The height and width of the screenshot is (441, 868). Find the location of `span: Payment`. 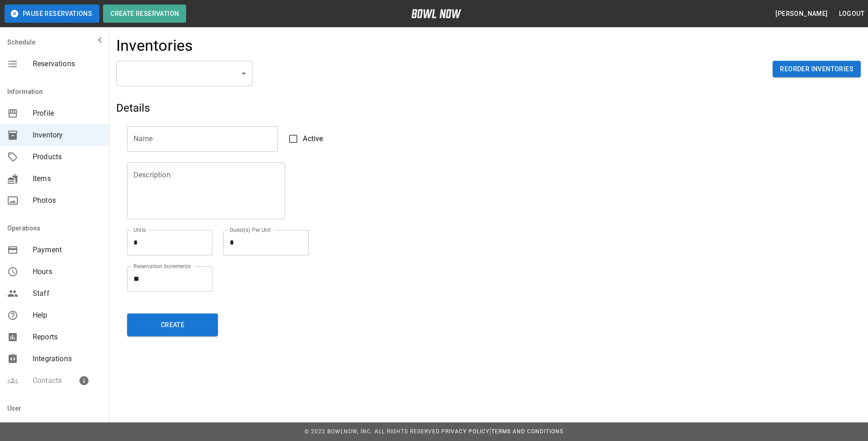

span: Payment is located at coordinates (67, 250).